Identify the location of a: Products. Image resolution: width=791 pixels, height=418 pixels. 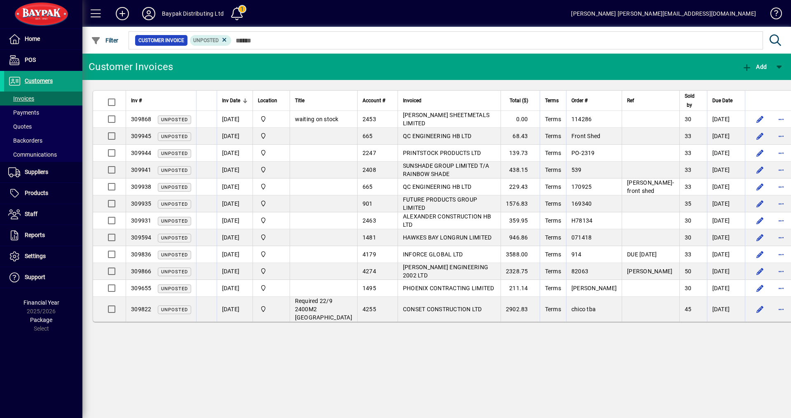
(43, 193).